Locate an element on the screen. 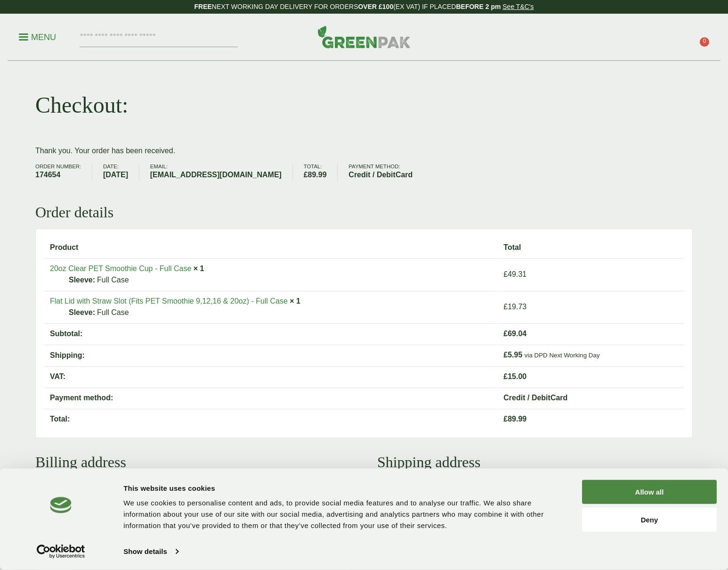 This screenshot has width=728, height=570. button: Deny is located at coordinates (650, 519).